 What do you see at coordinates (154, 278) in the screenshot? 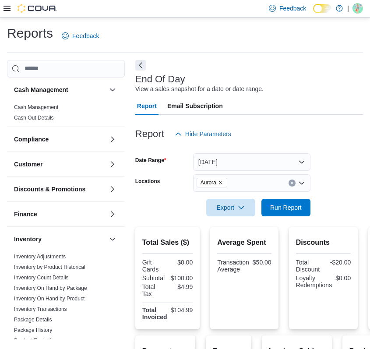
I see `div: Subtotal` at bounding box center [154, 278].